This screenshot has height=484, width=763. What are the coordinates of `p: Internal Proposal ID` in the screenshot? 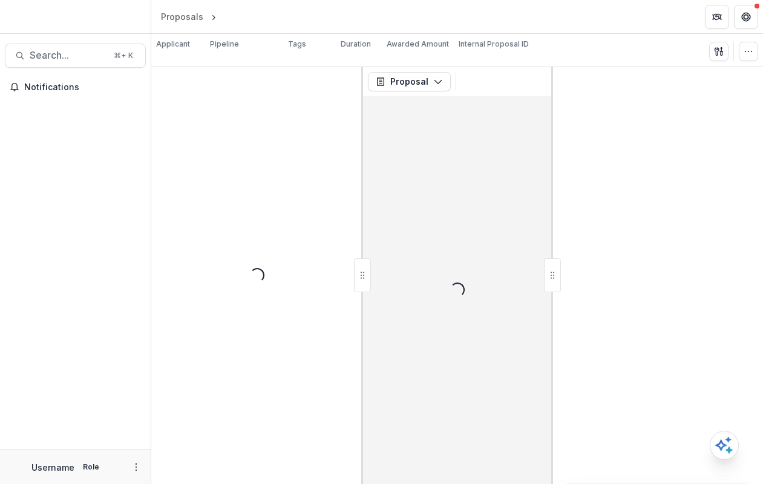 It's located at (494, 44).